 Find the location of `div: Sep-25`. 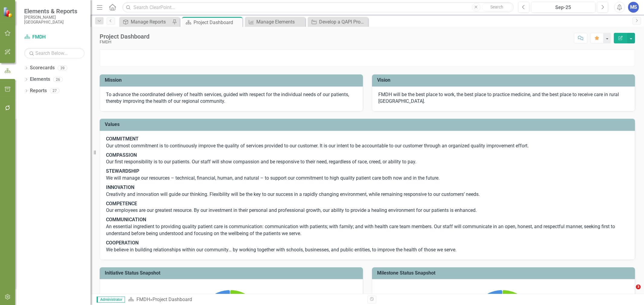

div: Sep-25 is located at coordinates (563, 7).